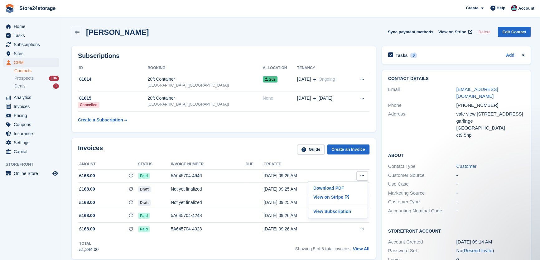 The image size is (540, 260). Describe the element at coordinates (32, 143) in the screenshot. I see `span: Settings` at that location.